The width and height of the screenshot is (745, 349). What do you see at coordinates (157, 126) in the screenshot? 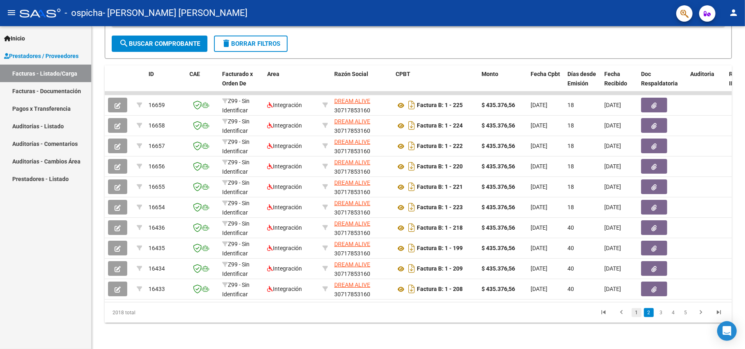
I see `span: 16658` at bounding box center [157, 126].